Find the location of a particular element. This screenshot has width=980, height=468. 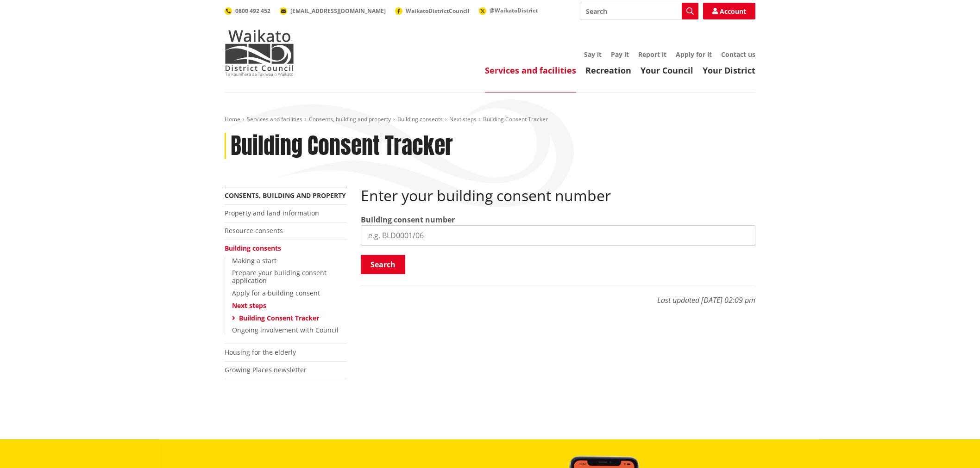

a: WaikatoDistrictCouncil is located at coordinates (432, 10).